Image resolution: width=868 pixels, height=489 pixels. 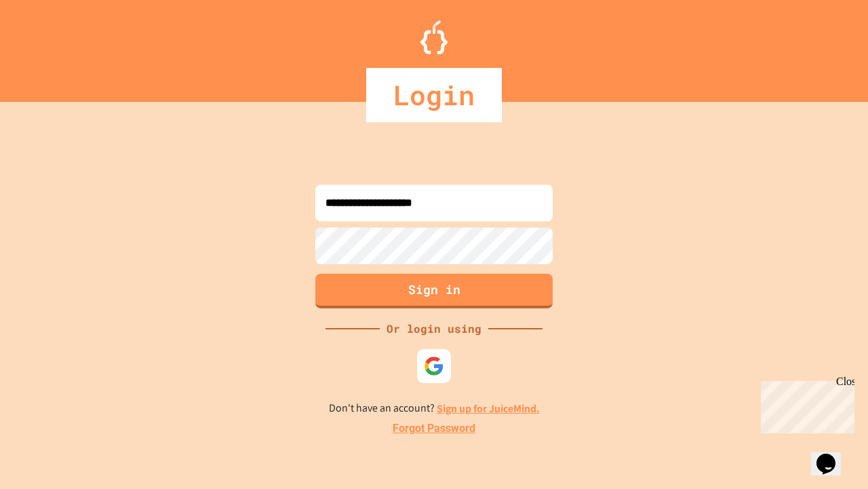 What do you see at coordinates (489, 408) in the screenshot?
I see `a: Sign up for JuiceMind.` at bounding box center [489, 408].